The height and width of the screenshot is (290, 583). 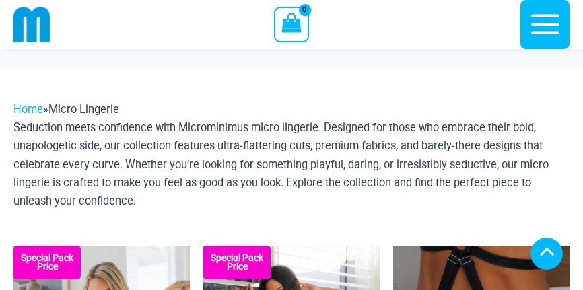 What do you see at coordinates (83, 109) in the screenshot?
I see `span: Micro Lingerie` at bounding box center [83, 109].